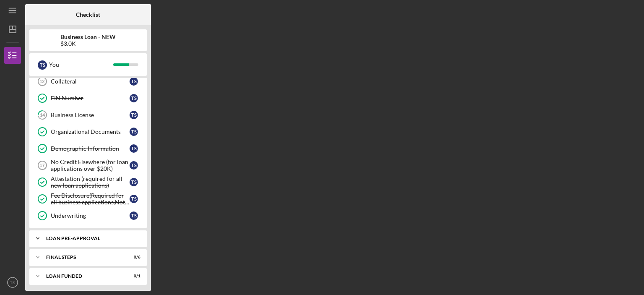  I want to click on div: Underwriting, so click(90, 216).